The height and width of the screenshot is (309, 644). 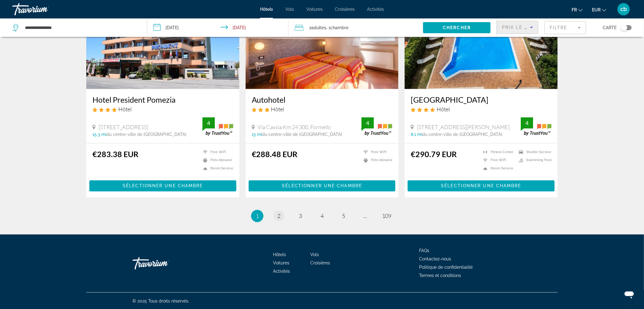 What do you see at coordinates (624, 28) in the screenshot?
I see `button: Toggle map` at bounding box center [624, 28].